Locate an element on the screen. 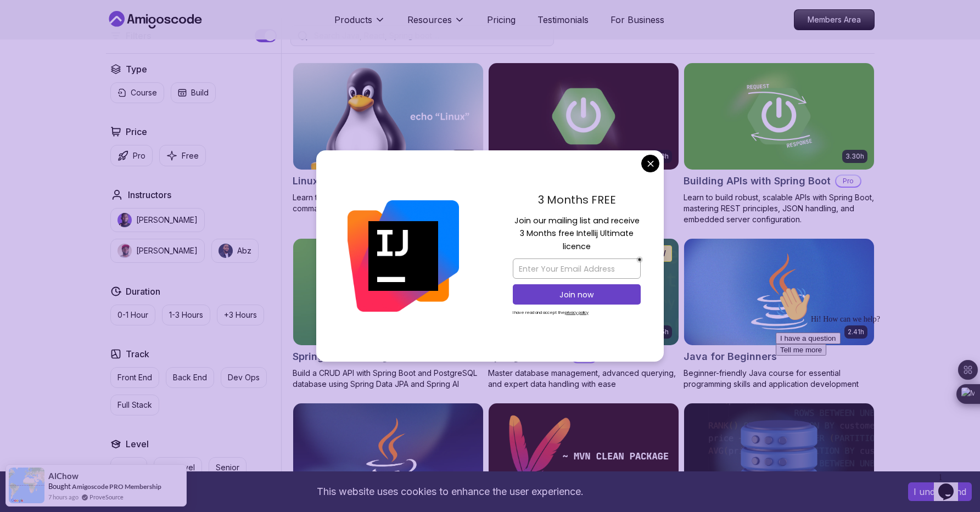 The height and width of the screenshot is (512, 980). button: Resources is located at coordinates (436, 24).